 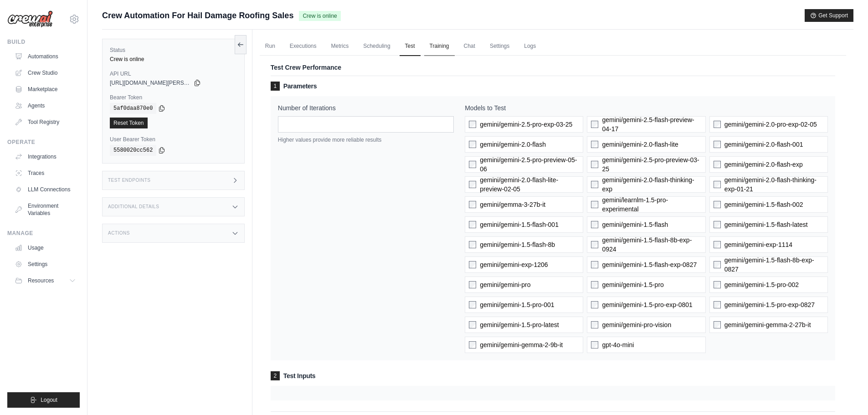 I want to click on code: 5af0daa870e0, so click(x=133, y=108).